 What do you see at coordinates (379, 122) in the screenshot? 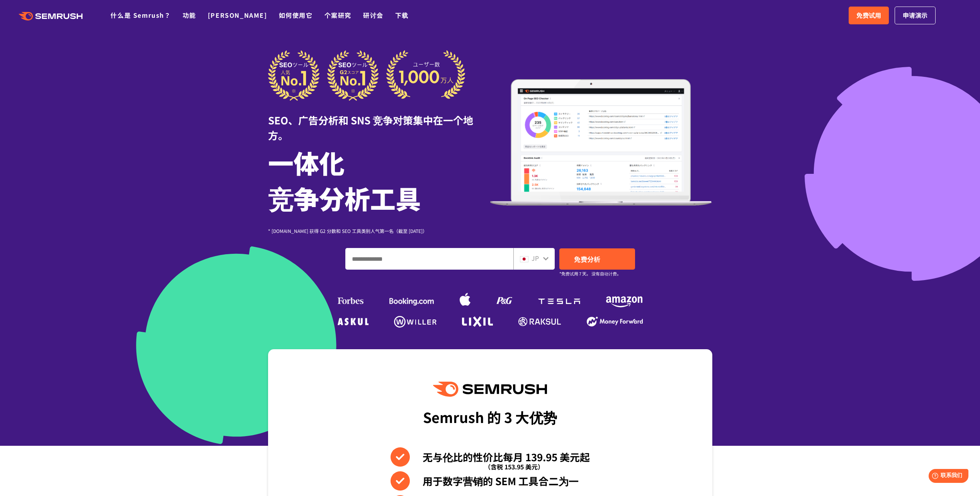
I see `div: SEO、广告分析和 SNS 竞争对策集中在一个地方。` at bounding box center [379, 122].